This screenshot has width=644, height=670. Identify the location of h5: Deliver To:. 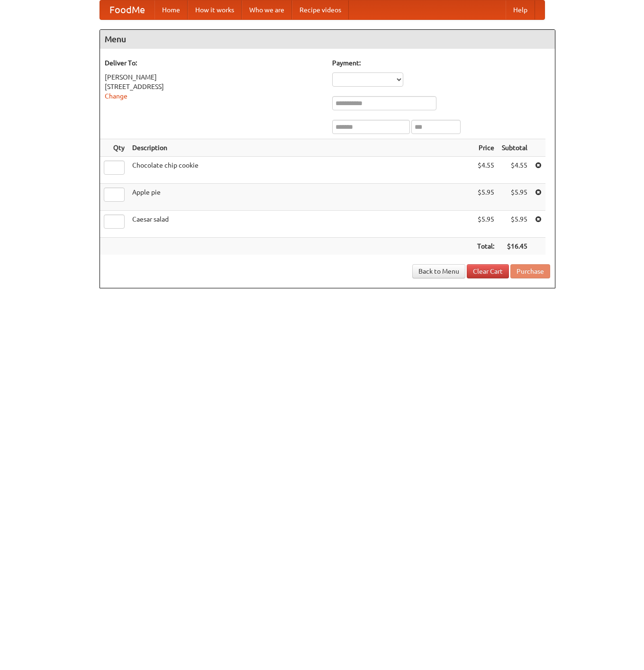
(214, 63).